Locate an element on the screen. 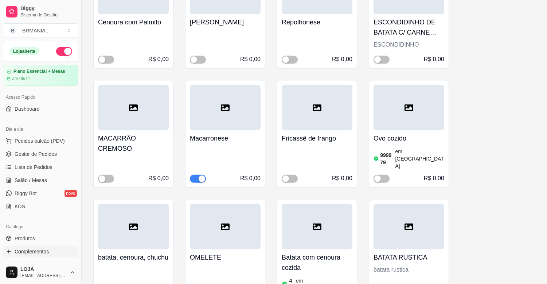  div: Dia a dia is located at coordinates (40, 129).